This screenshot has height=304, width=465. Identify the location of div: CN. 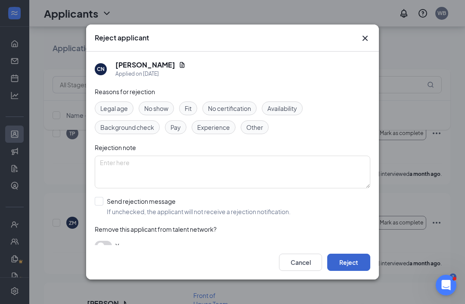
(101, 69).